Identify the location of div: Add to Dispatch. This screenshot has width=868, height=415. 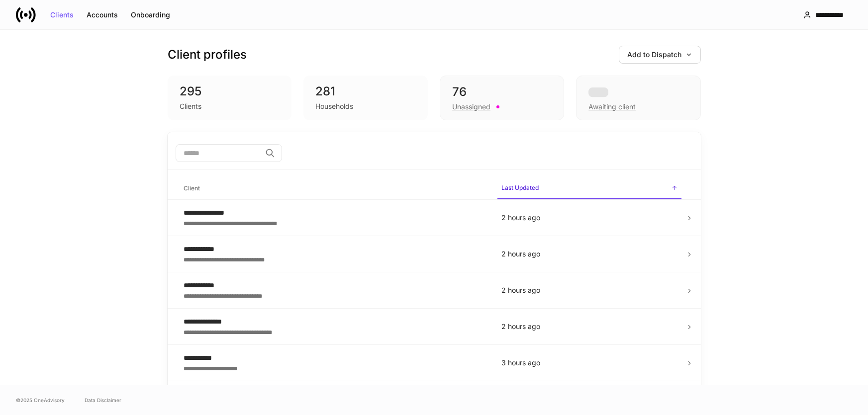
(660, 55).